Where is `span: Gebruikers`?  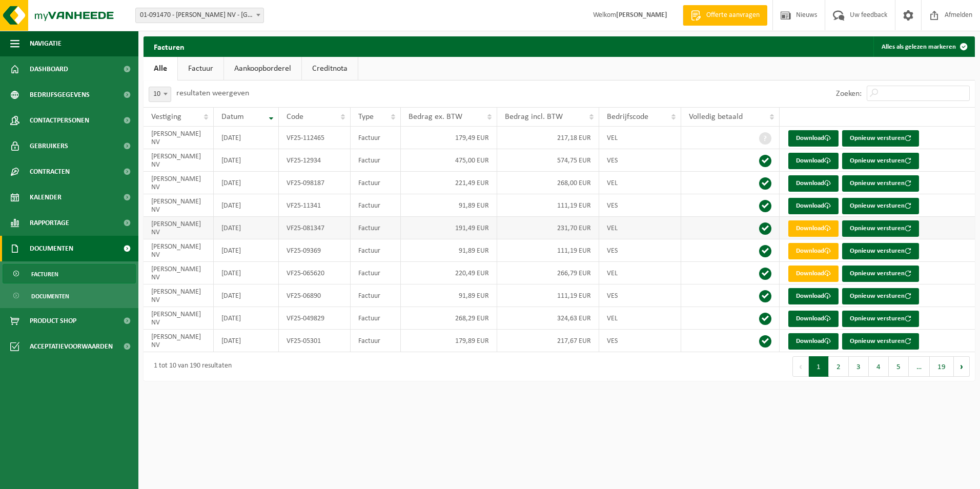 span: Gebruikers is located at coordinates (48, 146).